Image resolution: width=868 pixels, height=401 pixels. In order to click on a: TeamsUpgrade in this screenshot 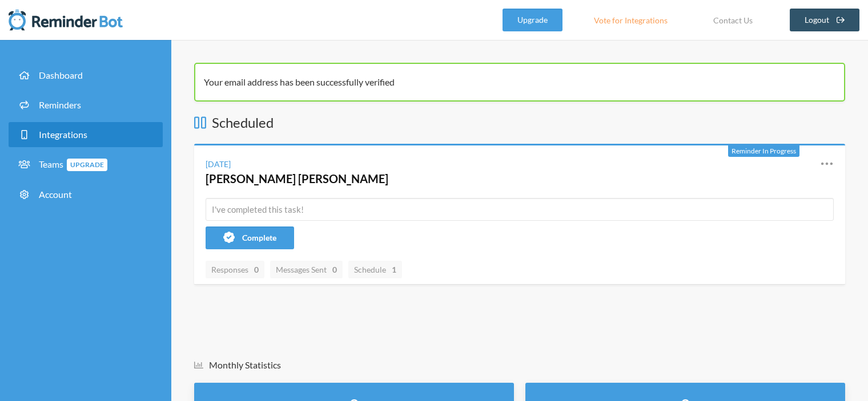, I will do `click(86, 164)`.